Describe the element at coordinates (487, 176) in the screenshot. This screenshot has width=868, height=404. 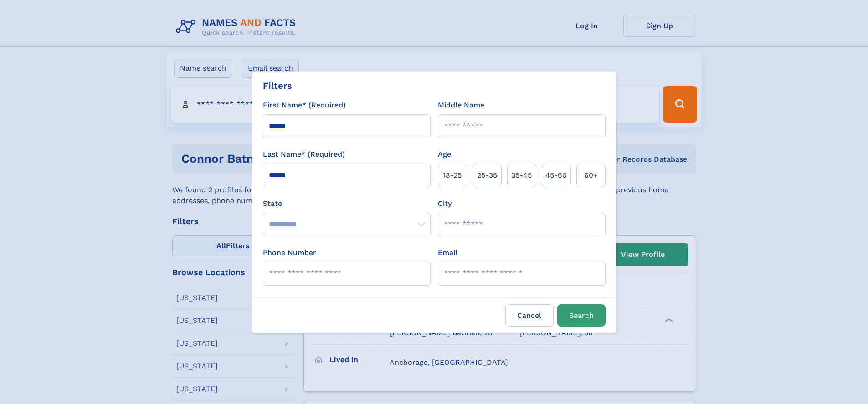
I see `span: 25‑35` at that location.